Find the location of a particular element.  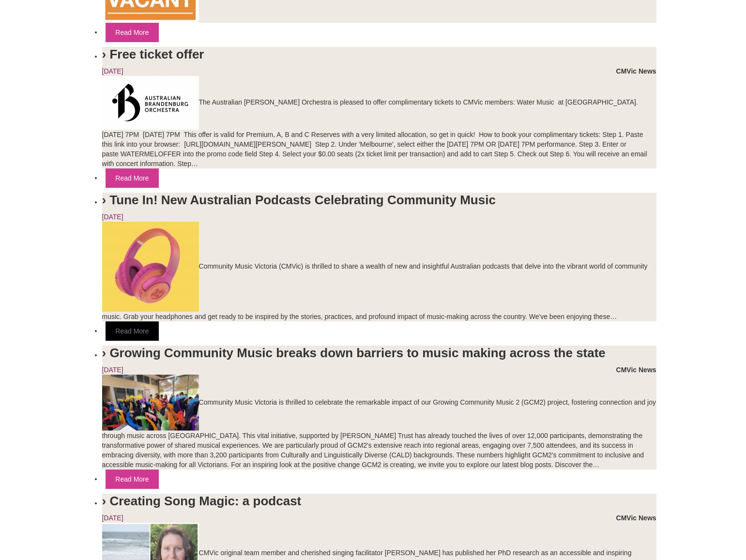

h2: › Tune In! New Australian Podcasts Celebrating Community Music is located at coordinates (379, 199).